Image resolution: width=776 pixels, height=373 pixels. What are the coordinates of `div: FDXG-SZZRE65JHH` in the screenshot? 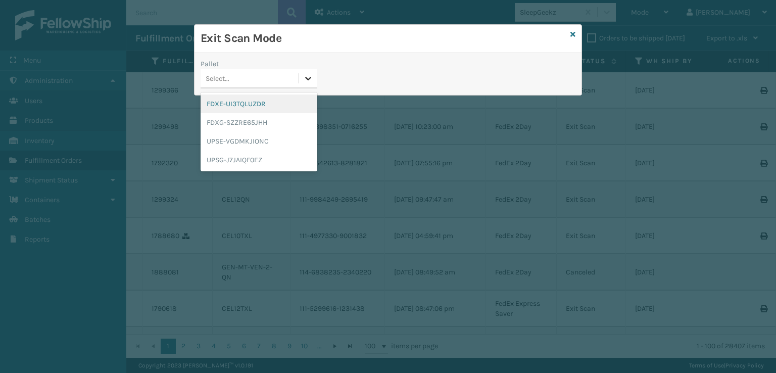 It's located at (259, 122).